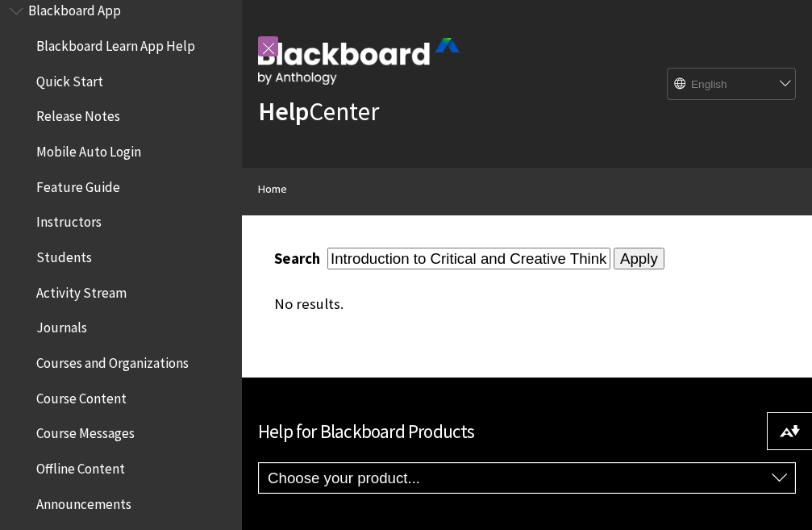  I want to click on span: Offline Content, so click(81, 465).